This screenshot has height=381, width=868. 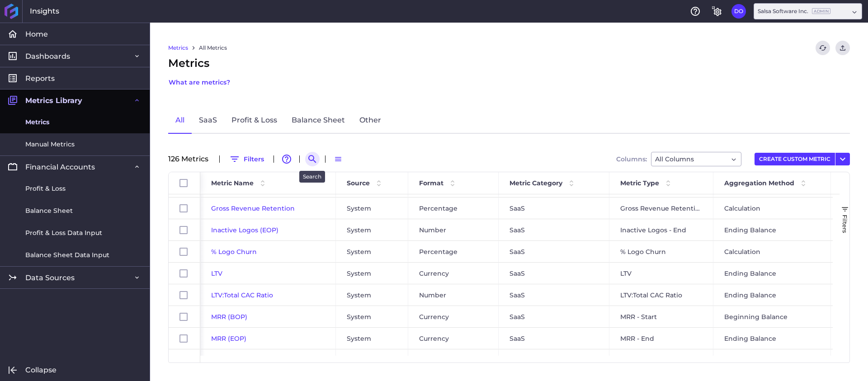 What do you see at coordinates (48, 56) in the screenshot?
I see `span: Dashboards` at bounding box center [48, 56].